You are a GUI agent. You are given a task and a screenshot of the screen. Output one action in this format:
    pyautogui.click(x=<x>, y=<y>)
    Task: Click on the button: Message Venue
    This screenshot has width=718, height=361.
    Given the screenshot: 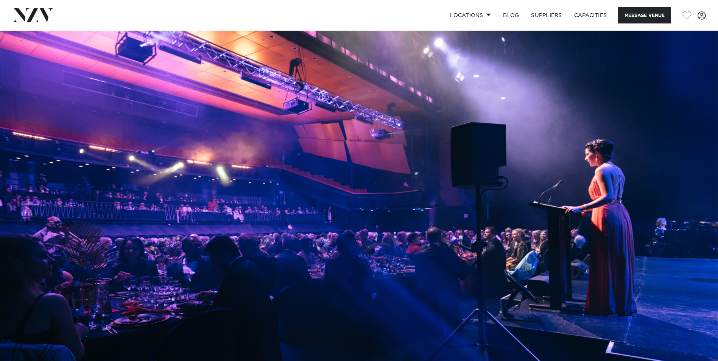 What is the action you would take?
    pyautogui.click(x=645, y=15)
    